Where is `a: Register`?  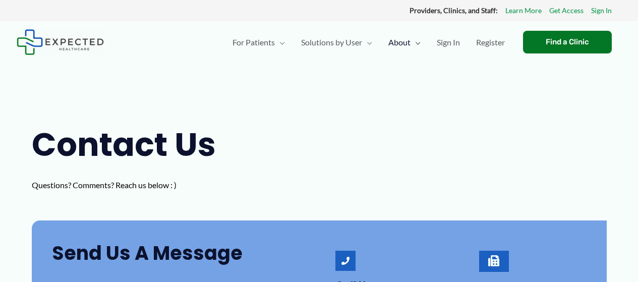 a: Register is located at coordinates (490, 42).